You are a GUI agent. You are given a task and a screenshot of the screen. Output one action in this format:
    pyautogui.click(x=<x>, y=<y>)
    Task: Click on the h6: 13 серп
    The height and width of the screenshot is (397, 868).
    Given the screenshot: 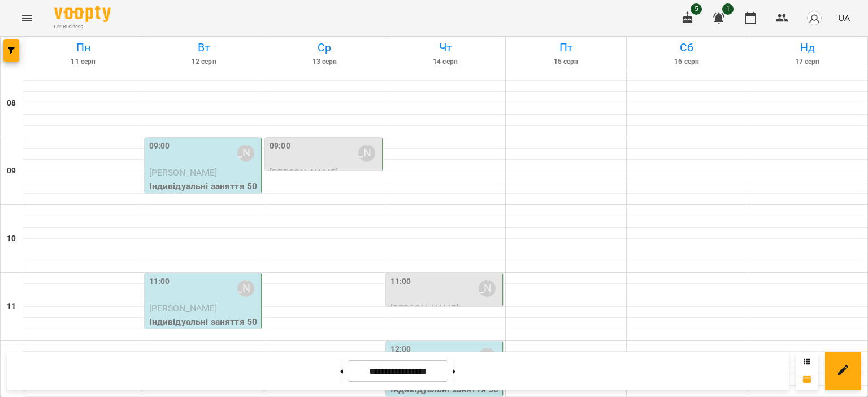 What is the action you would take?
    pyautogui.click(x=324, y=61)
    